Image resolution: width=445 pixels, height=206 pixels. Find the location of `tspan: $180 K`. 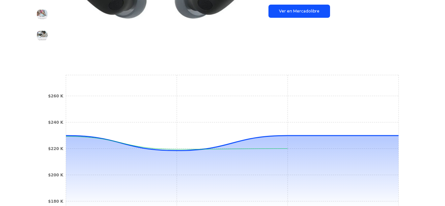

tspan: $180 K is located at coordinates (56, 202).